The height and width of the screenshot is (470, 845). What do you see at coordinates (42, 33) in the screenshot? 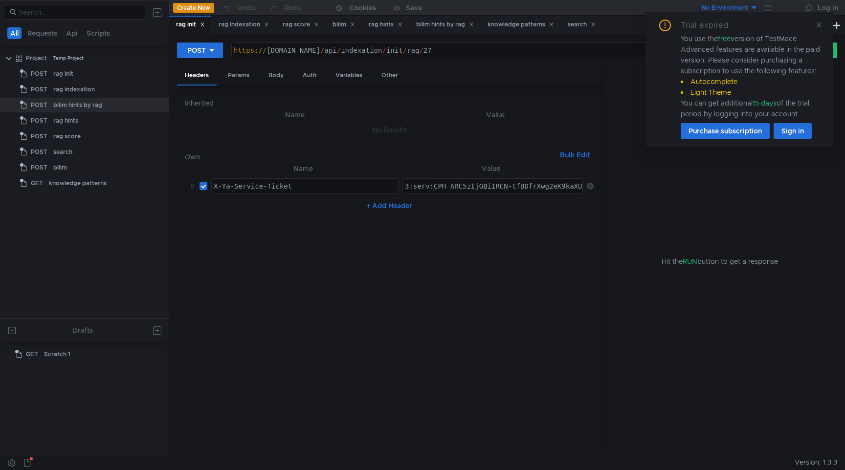
I see `button: Requests` at bounding box center [42, 33].